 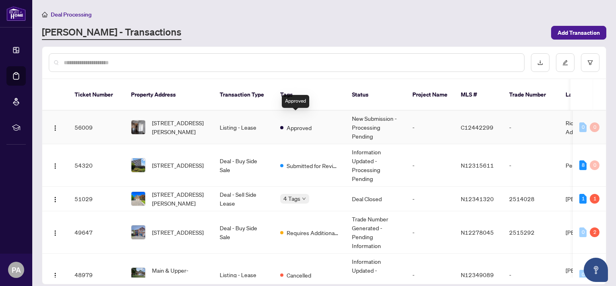 What do you see at coordinates (376, 127) in the screenshot?
I see `td: New Submission - Processing Pending` at bounding box center [376, 127].